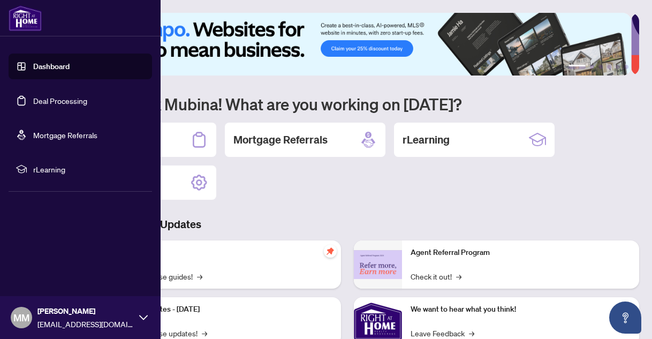  What do you see at coordinates (600, 67) in the screenshot?
I see `button: 3` at bounding box center [600, 67].